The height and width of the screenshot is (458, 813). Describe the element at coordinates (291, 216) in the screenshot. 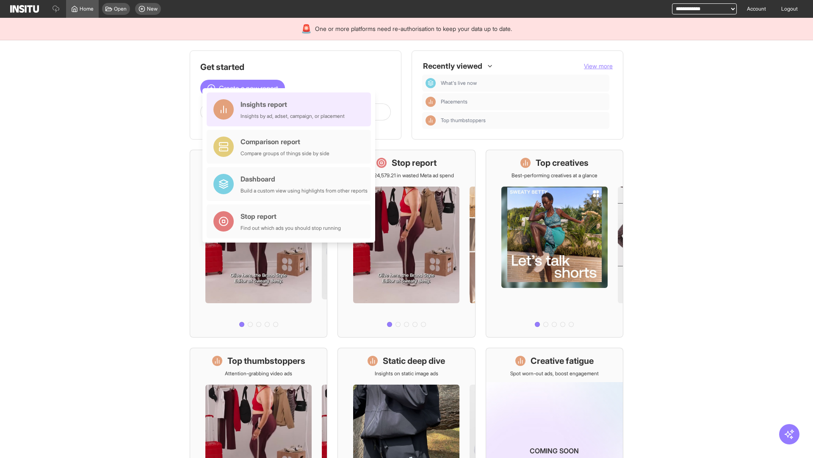

I see `div: Stop report` at that location.